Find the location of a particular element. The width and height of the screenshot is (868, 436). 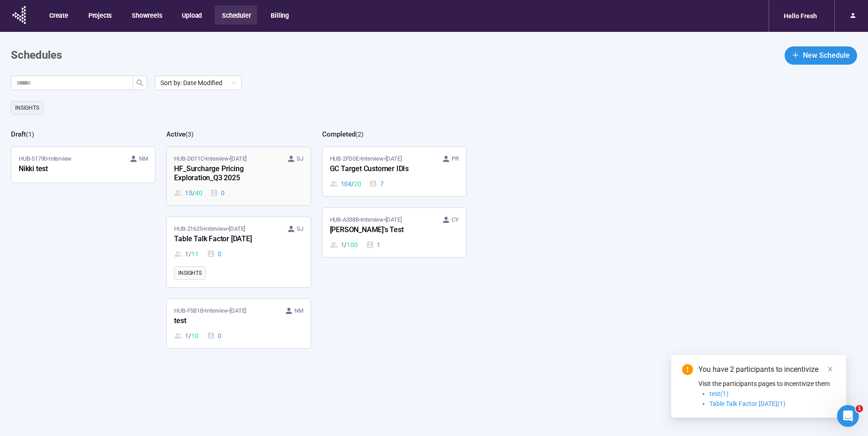

span: close is located at coordinates (831, 370).